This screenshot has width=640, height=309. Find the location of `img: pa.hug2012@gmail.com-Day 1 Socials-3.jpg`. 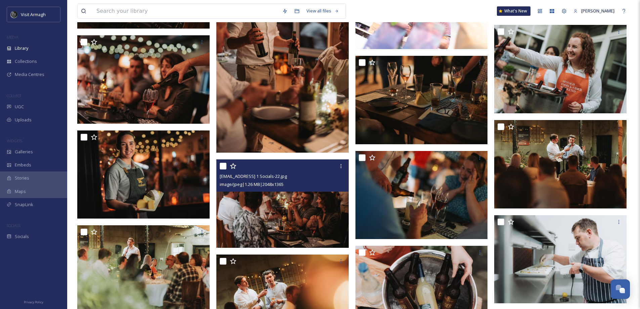

img: pa.hug2012@gmail.com-Day 1 Socials-3.jpg is located at coordinates (561, 69).